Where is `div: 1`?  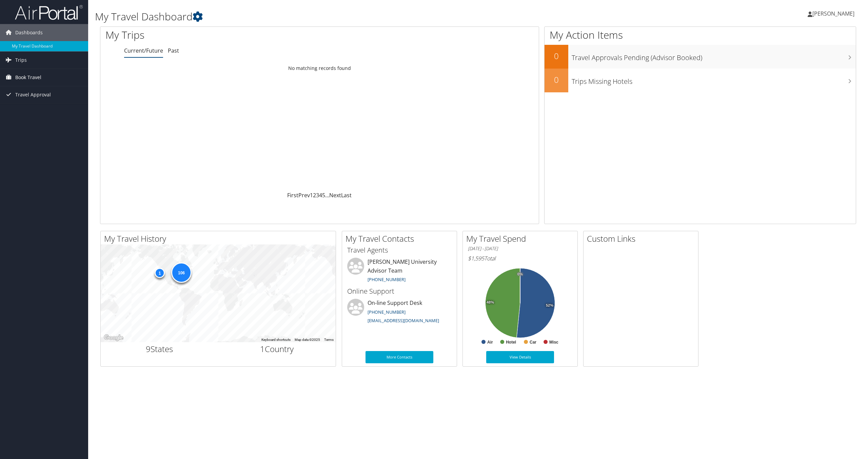 div: 1 is located at coordinates (160, 273).